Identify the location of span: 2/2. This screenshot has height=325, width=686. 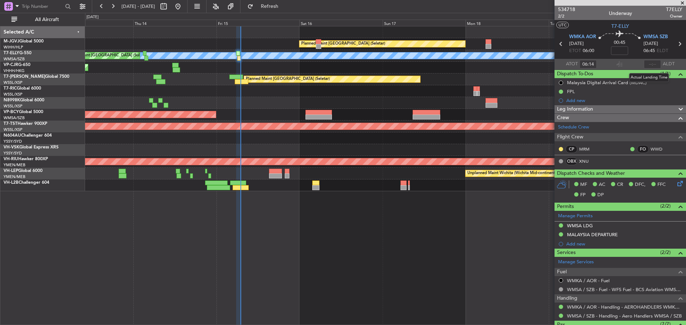
(567, 16).